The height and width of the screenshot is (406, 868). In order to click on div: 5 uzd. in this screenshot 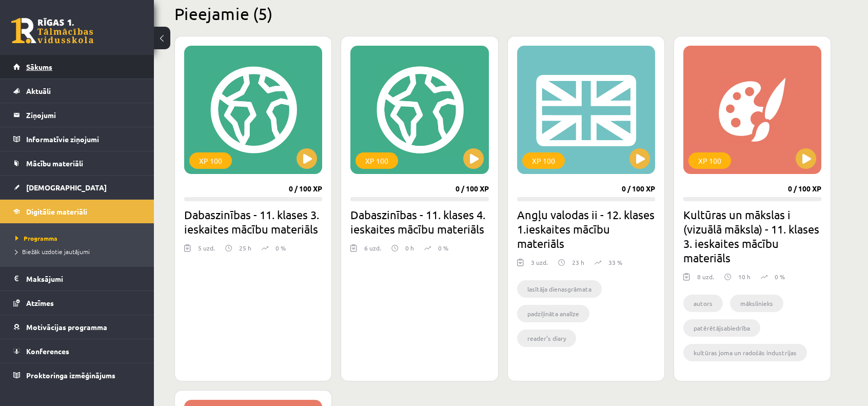, I will do `click(206, 251)`.